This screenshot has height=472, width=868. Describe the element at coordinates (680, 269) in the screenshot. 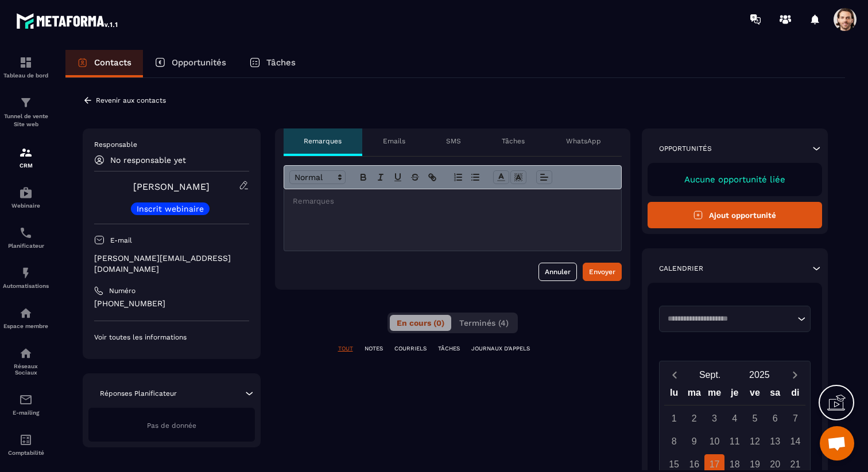

I see `p: Calendrier` at that location.